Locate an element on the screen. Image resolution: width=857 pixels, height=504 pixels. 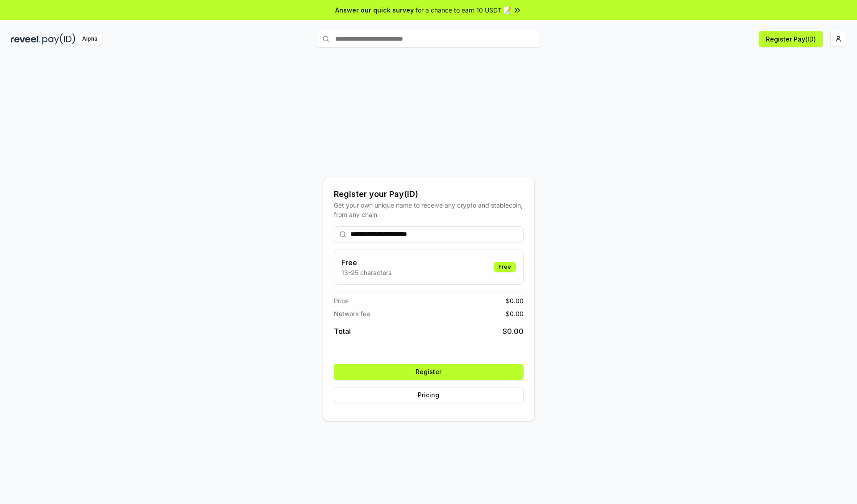
div: Free is located at coordinates (505, 267).